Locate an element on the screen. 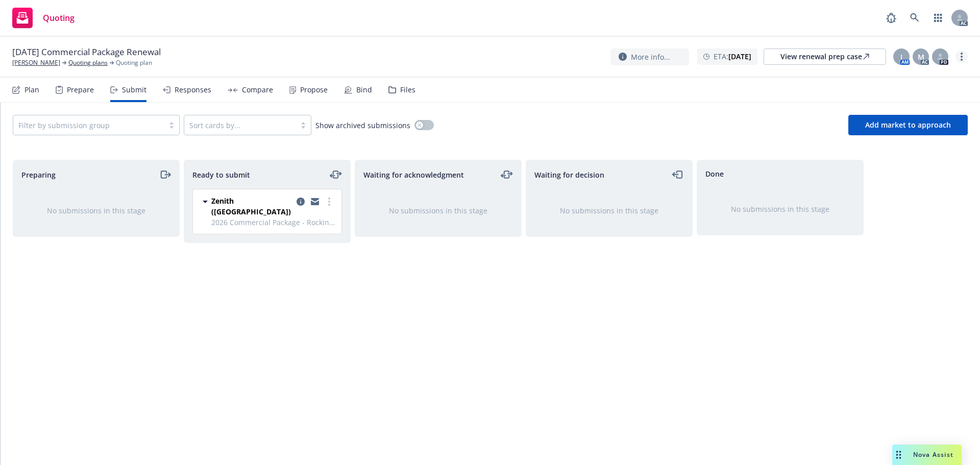 Image resolution: width=980 pixels, height=465 pixels. div: Bind is located at coordinates (364, 90).